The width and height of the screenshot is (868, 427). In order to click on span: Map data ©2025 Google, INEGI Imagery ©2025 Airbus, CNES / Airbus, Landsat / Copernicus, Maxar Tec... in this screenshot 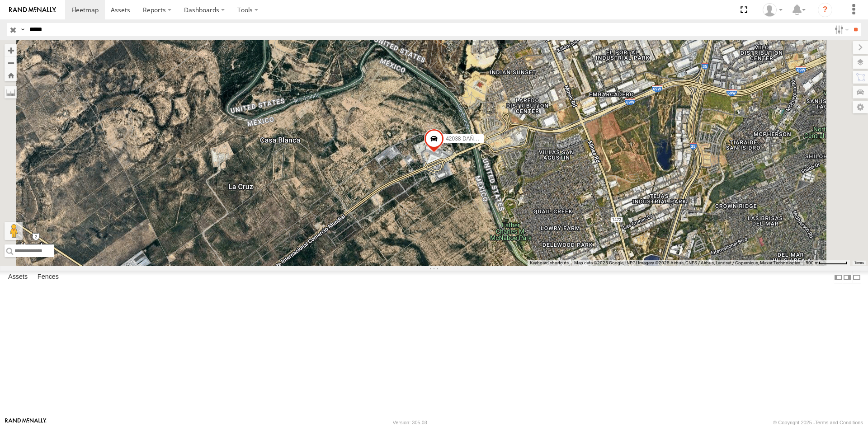, I will do `click(687, 262)`.